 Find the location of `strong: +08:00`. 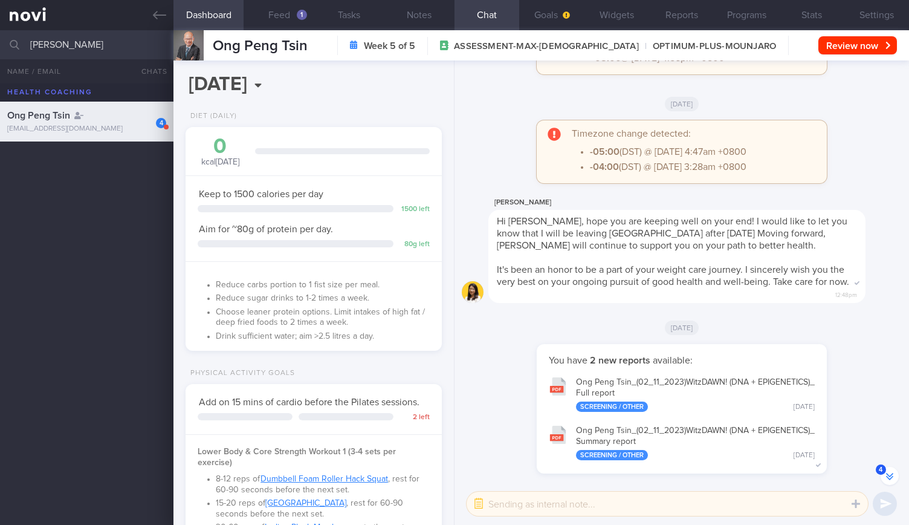

strong: +08:00 is located at coordinates (606, 58).